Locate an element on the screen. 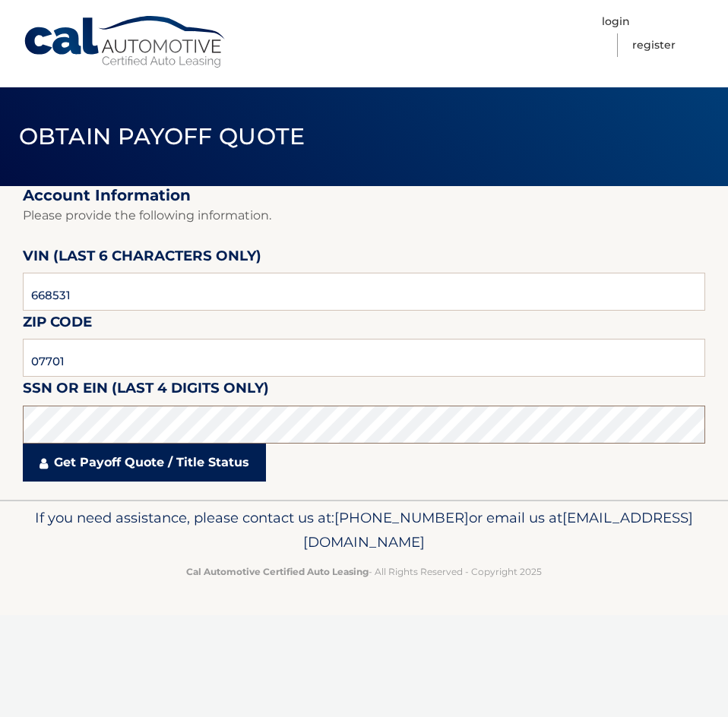  label: VIN (last 6 characters only) is located at coordinates (142, 259).